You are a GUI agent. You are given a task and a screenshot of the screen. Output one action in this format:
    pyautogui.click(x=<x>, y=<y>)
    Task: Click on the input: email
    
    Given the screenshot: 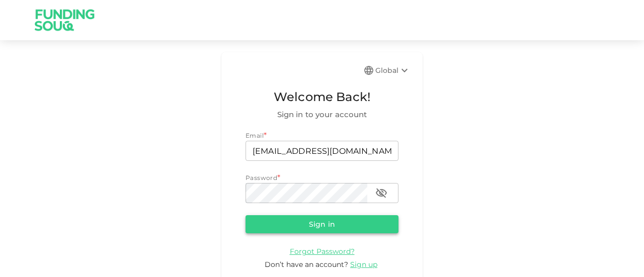 What is the action you would take?
    pyautogui.click(x=322, y=151)
    